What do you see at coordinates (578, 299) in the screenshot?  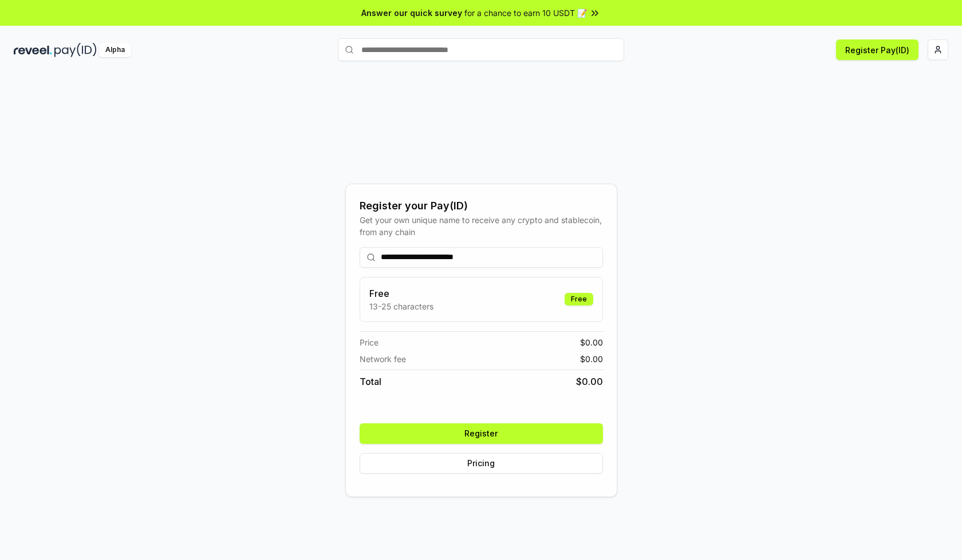 I see `div: Free` at bounding box center [578, 299].